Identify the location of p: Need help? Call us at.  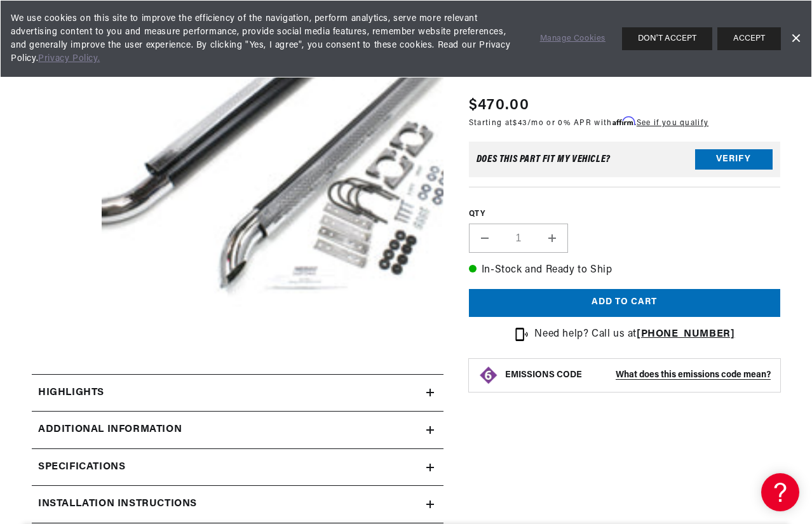
(634, 334).